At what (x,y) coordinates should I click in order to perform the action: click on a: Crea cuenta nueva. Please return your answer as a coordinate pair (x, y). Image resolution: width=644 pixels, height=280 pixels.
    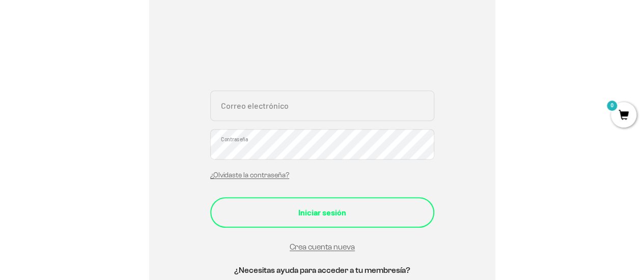
    Looking at the image, I should click on (322, 246).